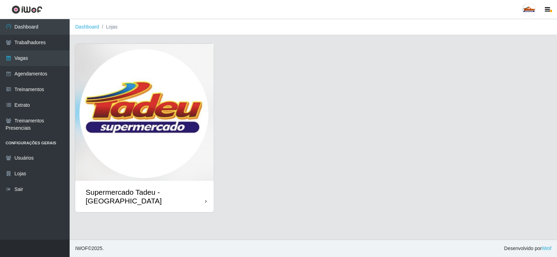  What do you see at coordinates (81, 248) in the screenshot?
I see `span: IWOF` at bounding box center [81, 248].